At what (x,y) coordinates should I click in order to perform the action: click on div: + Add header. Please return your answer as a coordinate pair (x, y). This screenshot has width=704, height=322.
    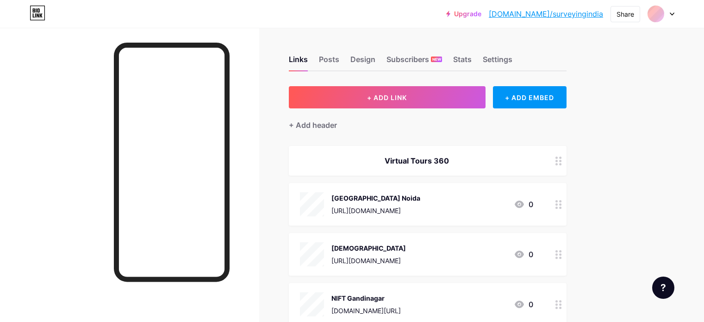
    Looking at the image, I should click on (313, 125).